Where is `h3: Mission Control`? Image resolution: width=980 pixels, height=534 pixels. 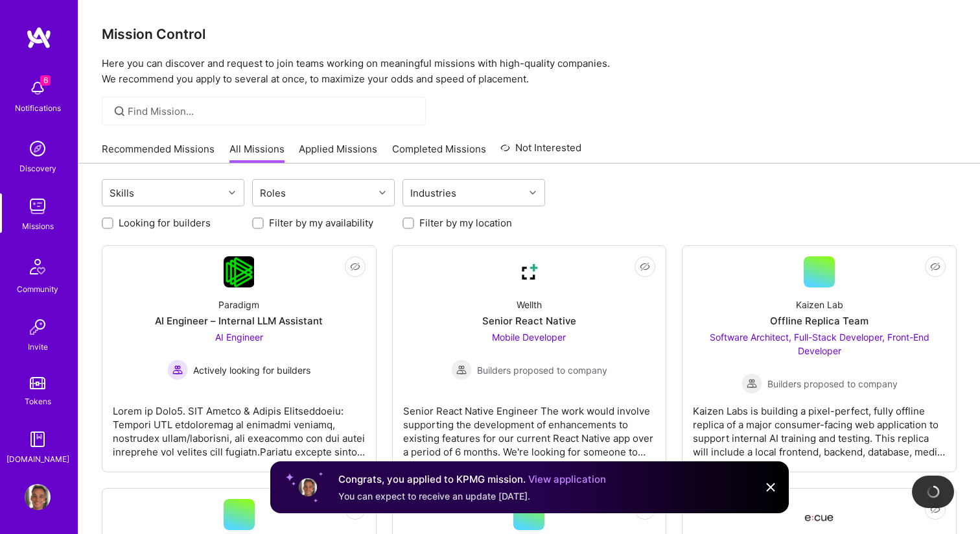 h3: Mission Control is located at coordinates (529, 34).